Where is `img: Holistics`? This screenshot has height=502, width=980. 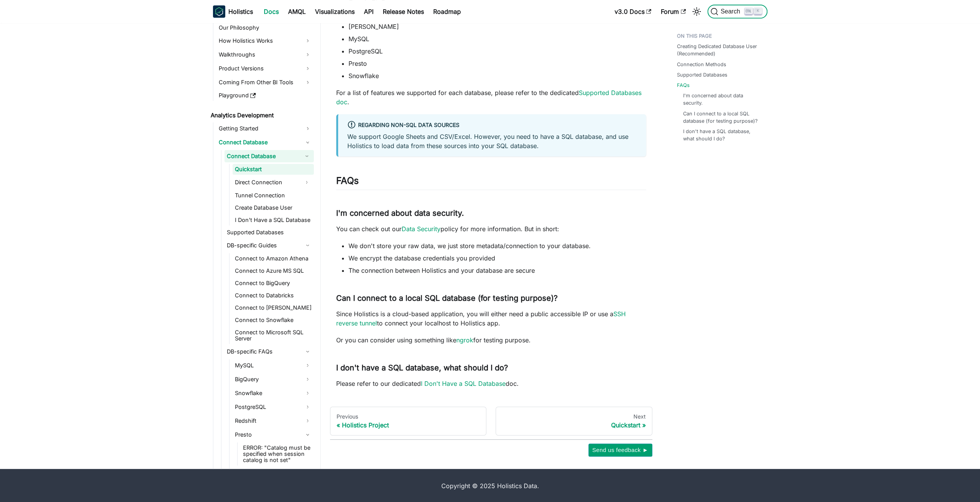
img: Holistics is located at coordinates (219, 12).